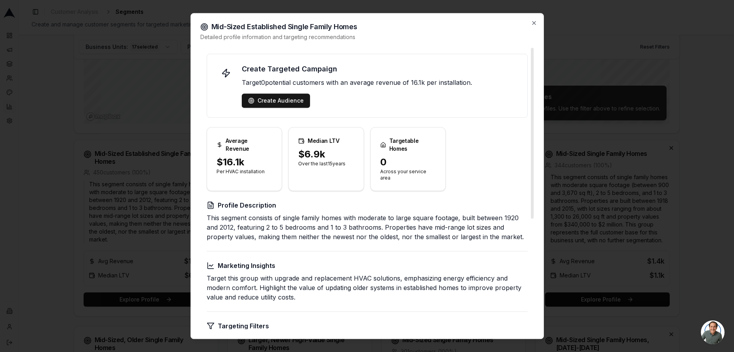 This screenshot has height=352, width=734. Describe the element at coordinates (380, 82) in the screenshot. I see `p: Target 0 potential customers with an average revenue of 16.1k per installation.` at that location.